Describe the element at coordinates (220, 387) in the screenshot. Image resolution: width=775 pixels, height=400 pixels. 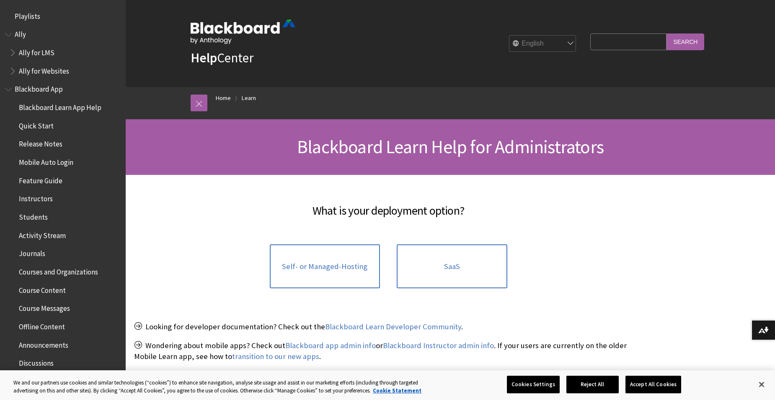
I see `div: We and our partners use cookies and similar technologies (“cookies”) to enhance site navigation, ...` at that location.